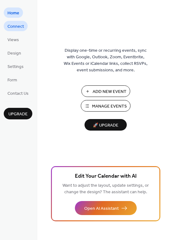 The height and width of the screenshot is (240, 174). What do you see at coordinates (106, 106) in the screenshot?
I see `button: Manage Events` at bounding box center [106, 106].